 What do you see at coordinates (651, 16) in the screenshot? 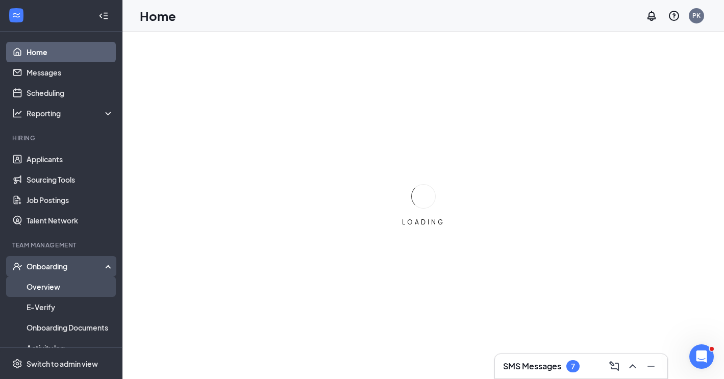
I see `svg: Notifications` at bounding box center [651, 16].